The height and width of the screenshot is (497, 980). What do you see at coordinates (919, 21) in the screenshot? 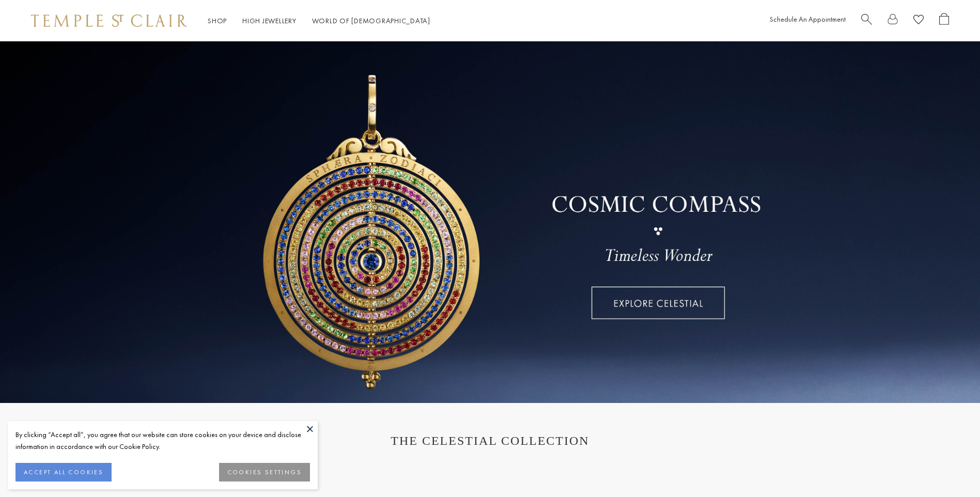
I see `a: View Wishlist` at bounding box center [919, 21].